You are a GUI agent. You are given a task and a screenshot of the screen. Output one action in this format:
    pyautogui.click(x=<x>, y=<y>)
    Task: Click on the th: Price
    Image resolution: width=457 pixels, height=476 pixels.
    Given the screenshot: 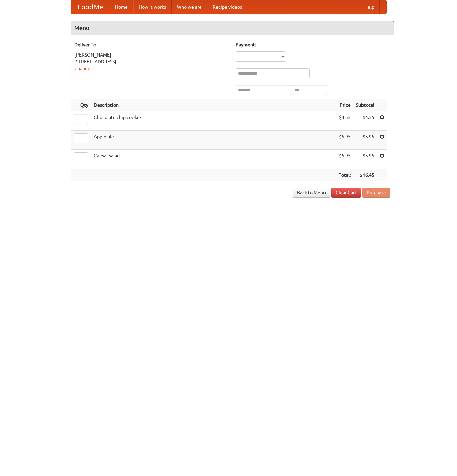 What is the action you would take?
    pyautogui.click(x=345, y=105)
    